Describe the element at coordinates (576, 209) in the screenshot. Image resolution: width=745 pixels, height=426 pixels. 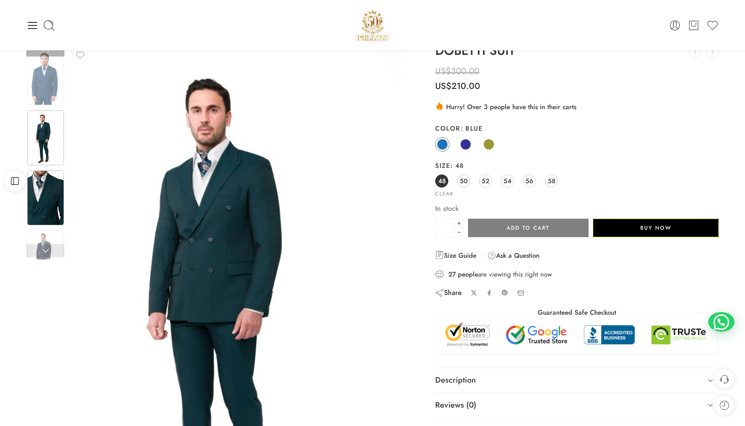
I see `p: In stock` at that location.